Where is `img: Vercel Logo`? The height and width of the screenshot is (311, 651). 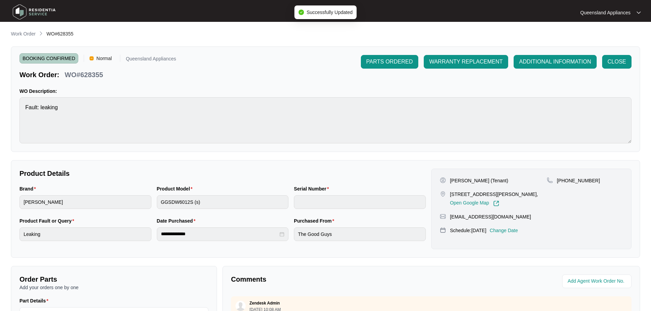
img: Vercel Logo is located at coordinates (92, 58).